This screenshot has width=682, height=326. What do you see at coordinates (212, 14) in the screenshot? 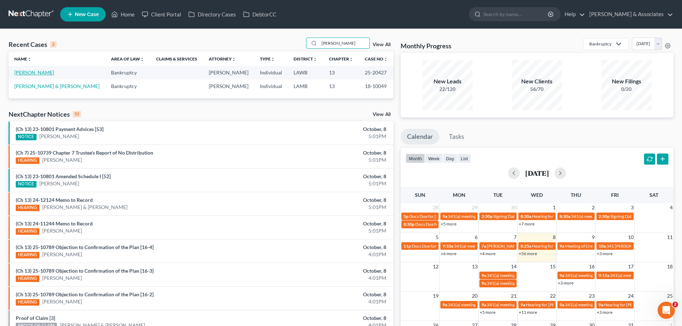
I see `a: Directory Cases` at bounding box center [212, 14].